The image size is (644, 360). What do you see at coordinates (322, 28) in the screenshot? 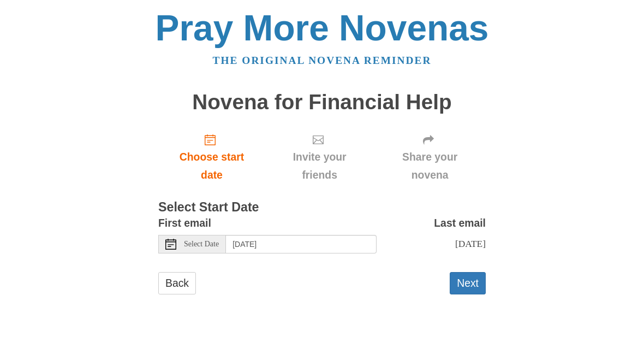
I see `a: Pray More Novenas` at bounding box center [322, 28].